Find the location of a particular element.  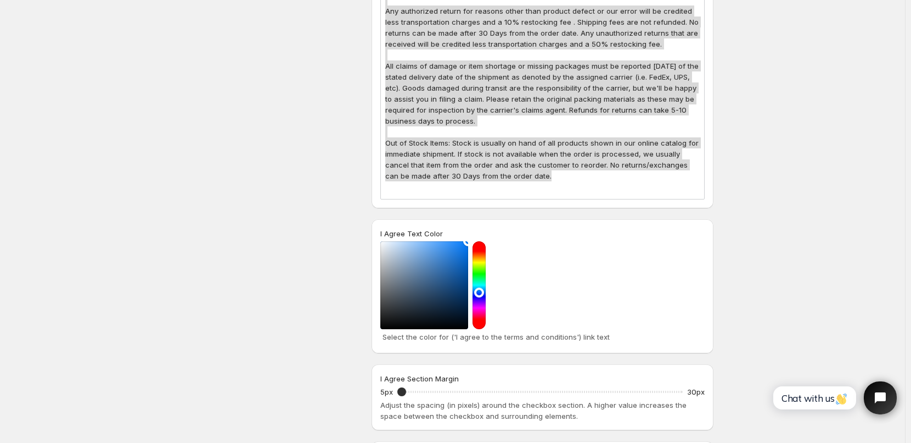

p: Out of Stock Items: Stock is usually on hand of all products shown in our online catalog for imme... is located at coordinates (542, 159).